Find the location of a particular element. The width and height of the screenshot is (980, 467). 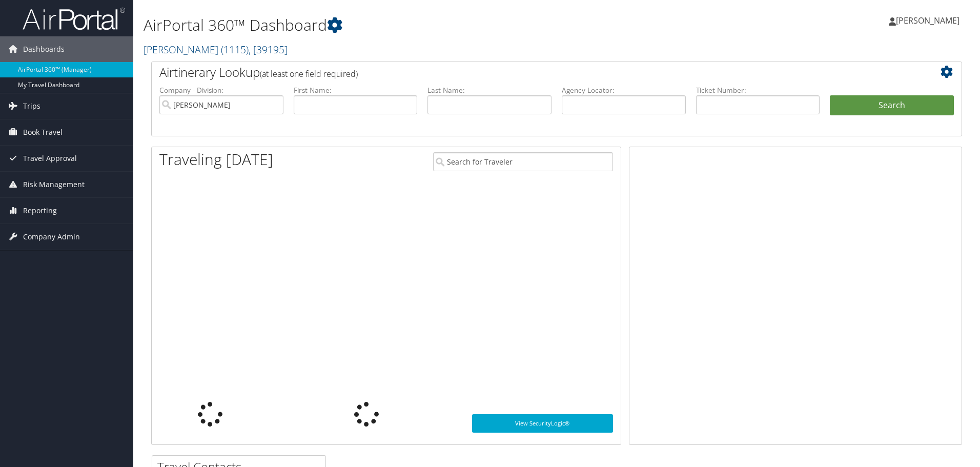

h1: AirPortal 360™ Dashboard is located at coordinates (419, 25).